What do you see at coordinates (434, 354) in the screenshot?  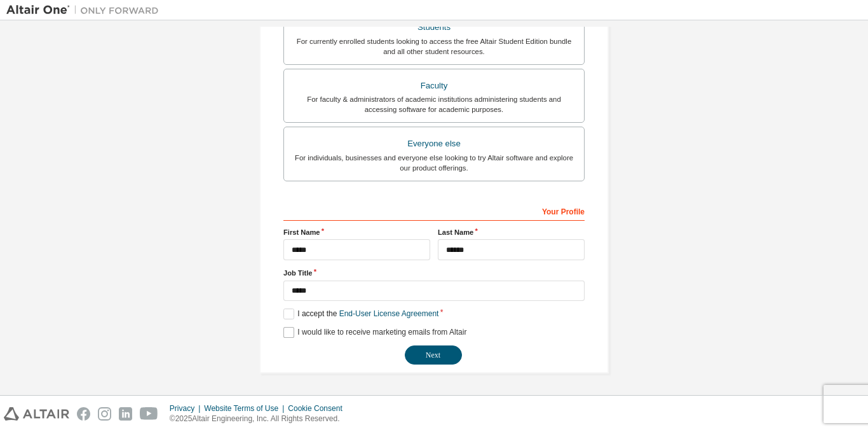 I see `button: Next` at bounding box center [434, 354].